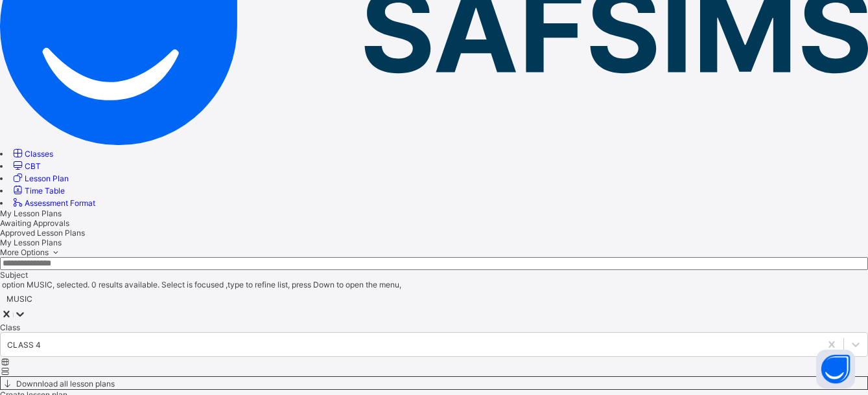 The image size is (868, 395). Describe the element at coordinates (37, 191) in the screenshot. I see `a: Time Table` at that location.